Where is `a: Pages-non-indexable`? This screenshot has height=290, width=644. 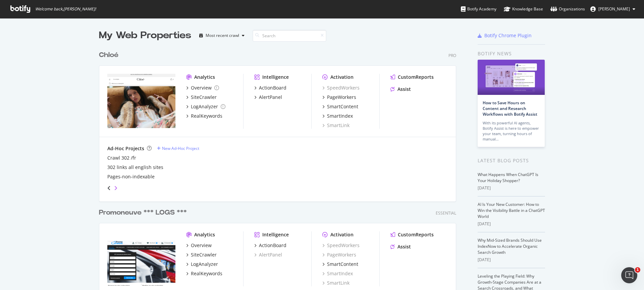
a: Pages-non-indexable is located at coordinates (131, 177).